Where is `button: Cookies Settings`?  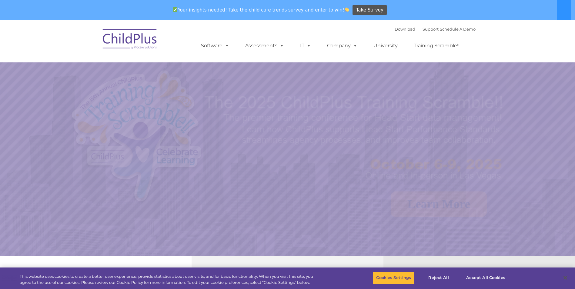
button: Cookies Settings is located at coordinates (393, 278).